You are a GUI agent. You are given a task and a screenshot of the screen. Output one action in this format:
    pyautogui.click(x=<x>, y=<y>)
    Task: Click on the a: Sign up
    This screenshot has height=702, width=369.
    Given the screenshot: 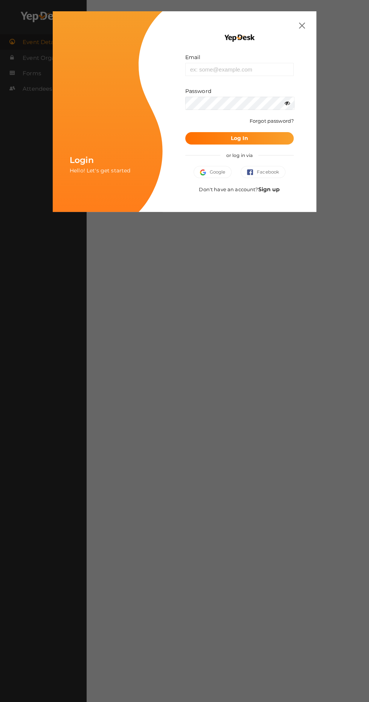 What is the action you would take?
    pyautogui.click(x=269, y=189)
    